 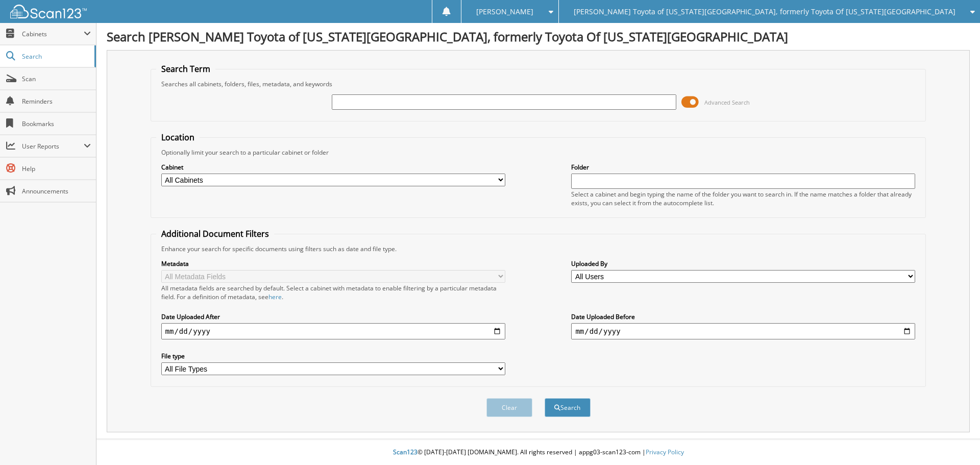 I want to click on div: Searches all cabinets, folders, files, metadata, and keywords, so click(x=538, y=84).